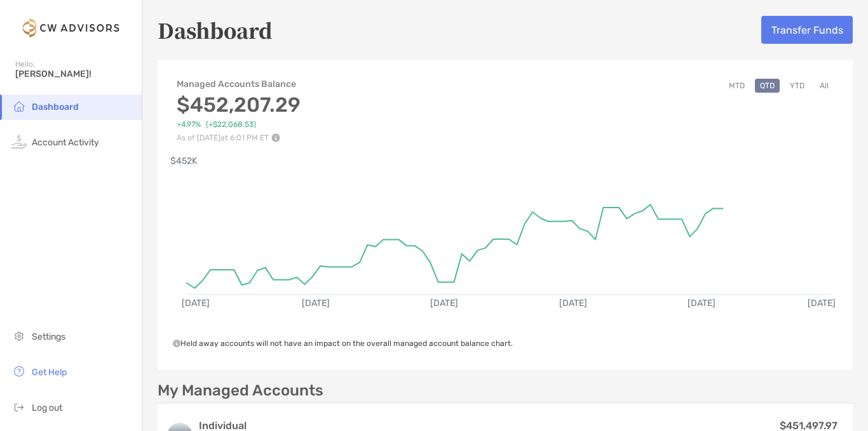 The image size is (868, 431). I want to click on button: MTD, so click(736, 86).